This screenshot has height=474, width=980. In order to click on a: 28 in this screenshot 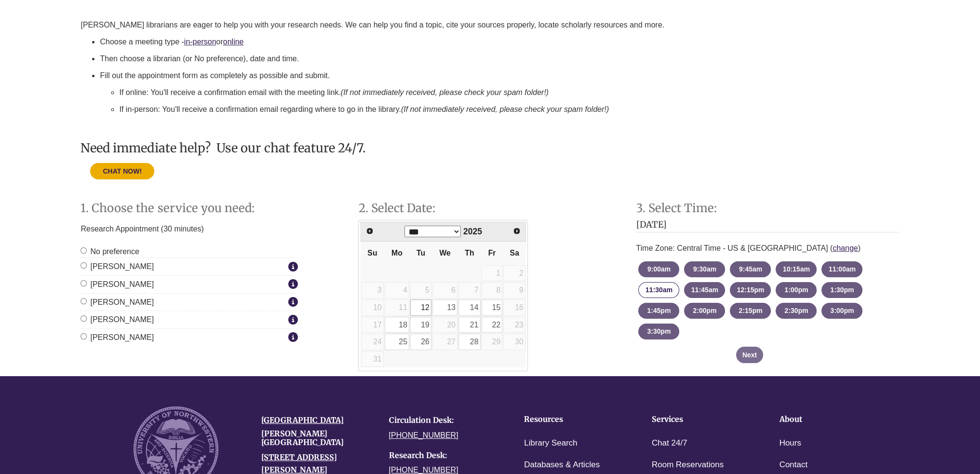, I will do `click(469, 342)`.